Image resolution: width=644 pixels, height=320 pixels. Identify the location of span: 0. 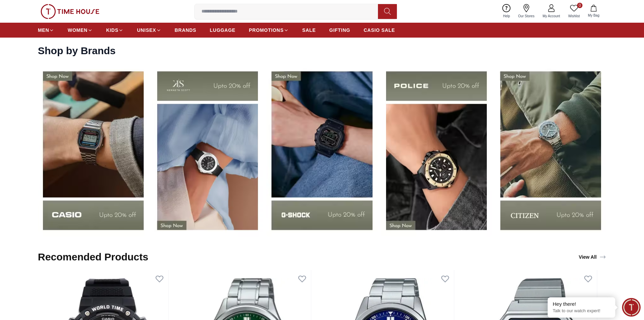
(580, 6).